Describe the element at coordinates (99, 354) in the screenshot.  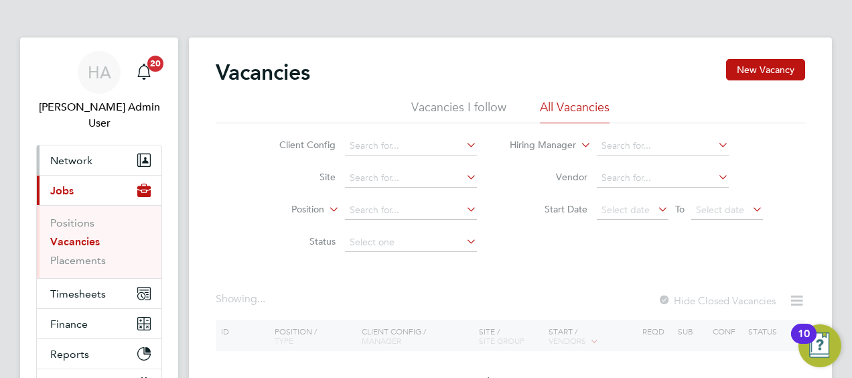
I see `button: Reports` at that location.